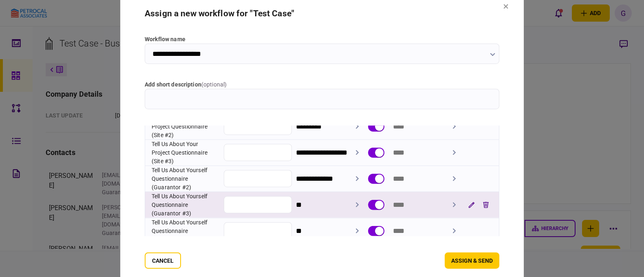 The height and width of the screenshot is (277, 644). I want to click on div: Tell Us About Your Project Questionnaire (Site #3), so click(185, 152).